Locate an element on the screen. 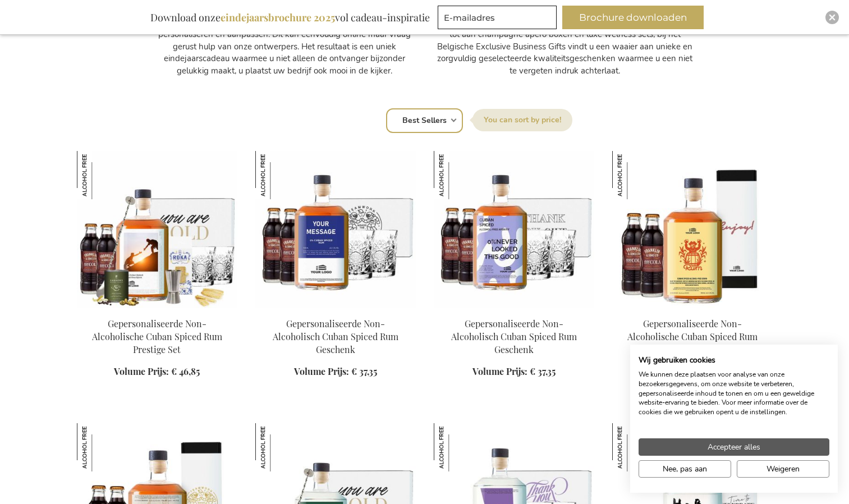 The height and width of the screenshot is (504, 849). a: Personalised Non-Alcoholic Cuban Spiced Rum Set Gepersonaliseerde Non-Alcoholische Cuban Spiced R... is located at coordinates (693, 309).